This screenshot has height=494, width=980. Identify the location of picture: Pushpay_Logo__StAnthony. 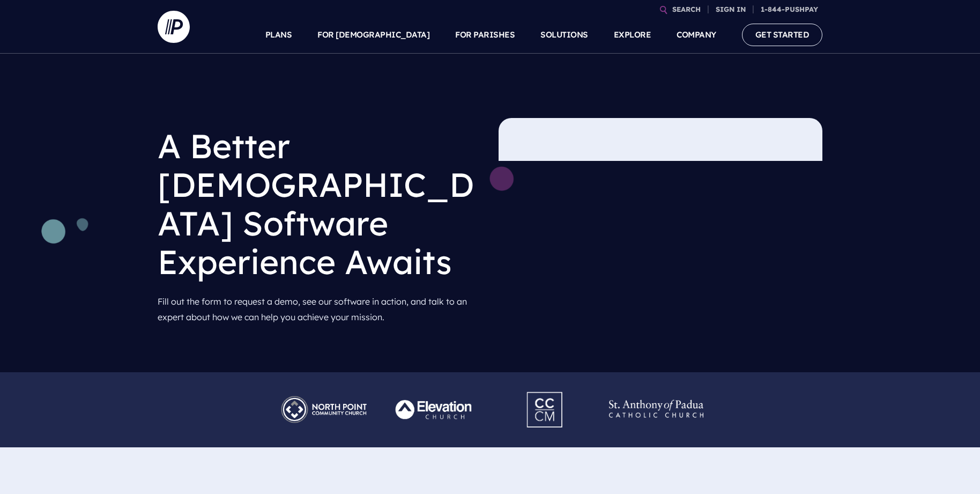
(656, 395).